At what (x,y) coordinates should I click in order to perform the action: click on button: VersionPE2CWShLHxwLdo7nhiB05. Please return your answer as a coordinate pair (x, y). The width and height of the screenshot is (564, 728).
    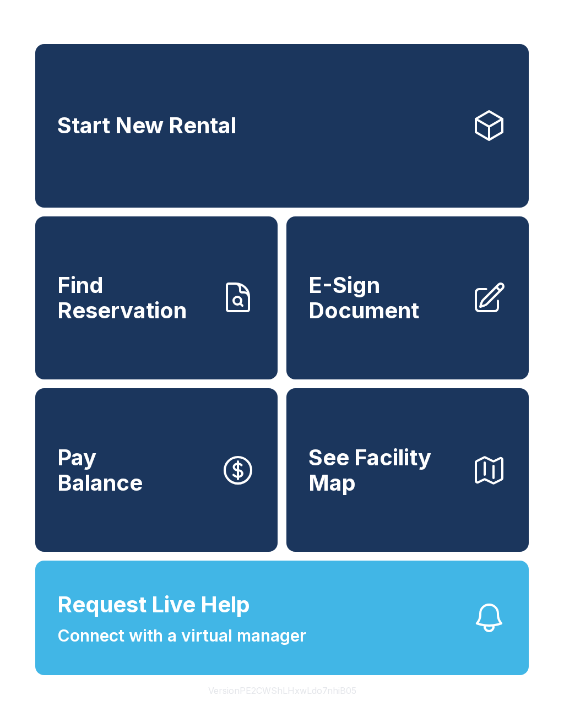
    Looking at the image, I should click on (282, 691).